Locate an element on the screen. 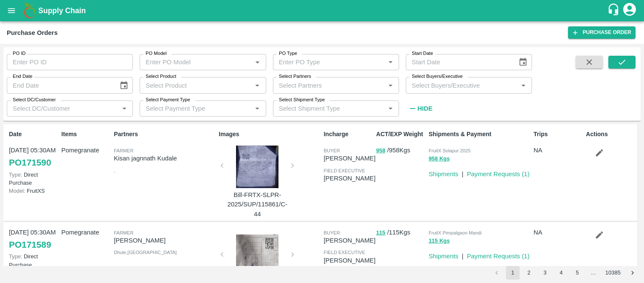 The height and width of the screenshot is (283, 644). button: Go to page 2 is located at coordinates (529, 273).